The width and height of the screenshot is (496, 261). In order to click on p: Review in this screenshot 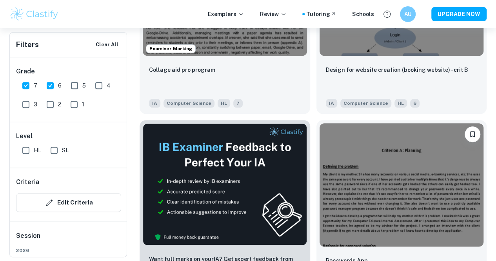, I will do `click(273, 14)`.